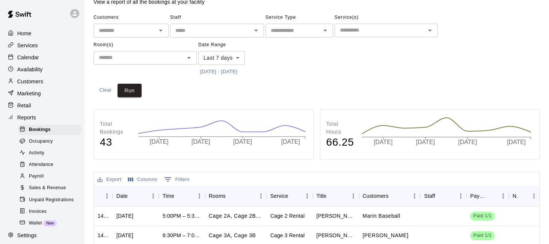 This screenshot has width=549, height=244. What do you see at coordinates (50, 177) in the screenshot?
I see `div: Payroll` at bounding box center [50, 177].